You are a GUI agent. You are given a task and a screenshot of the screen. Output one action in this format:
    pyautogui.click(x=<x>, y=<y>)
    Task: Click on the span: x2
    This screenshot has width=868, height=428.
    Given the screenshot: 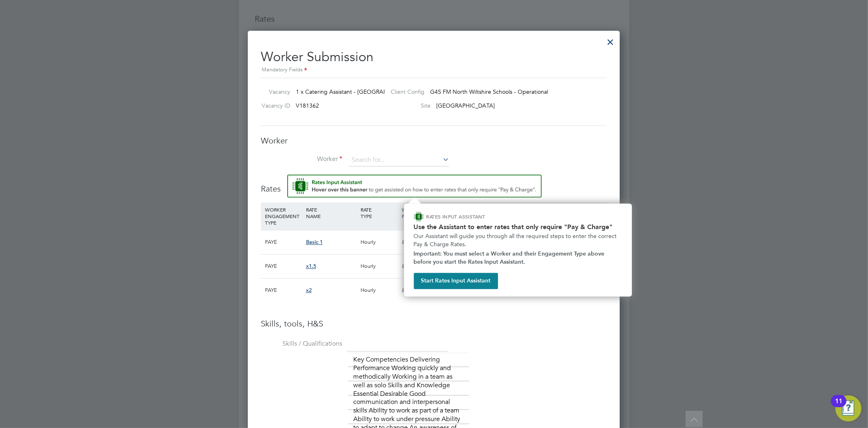 What is the action you would take?
    pyautogui.click(x=309, y=290)
    